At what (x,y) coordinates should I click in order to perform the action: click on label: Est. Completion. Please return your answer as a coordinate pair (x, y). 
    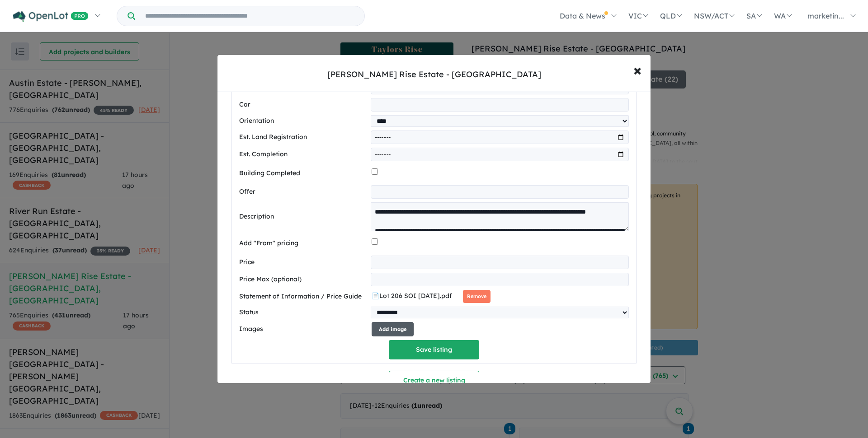
    Looking at the image, I should click on (303, 154).